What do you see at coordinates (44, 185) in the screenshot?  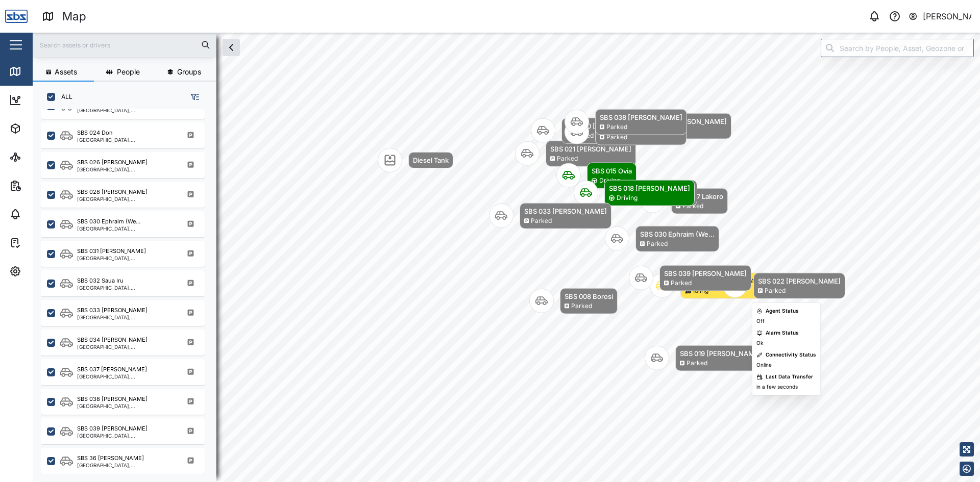 I see `div: Reports` at bounding box center [44, 185].